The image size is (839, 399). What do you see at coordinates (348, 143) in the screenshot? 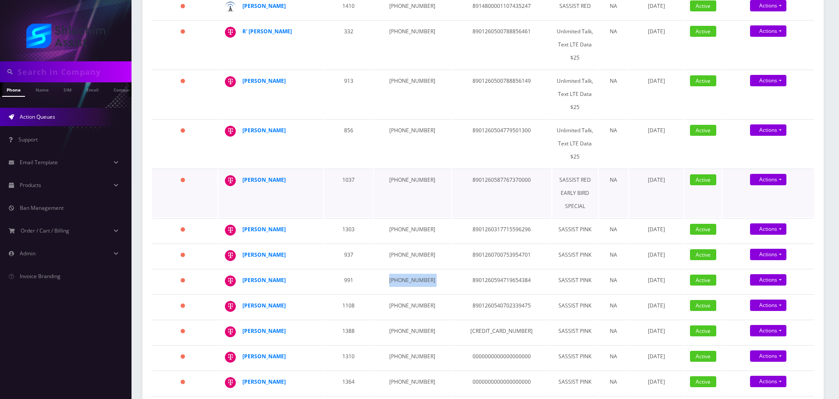
I see `td: 856` at bounding box center [348, 143].